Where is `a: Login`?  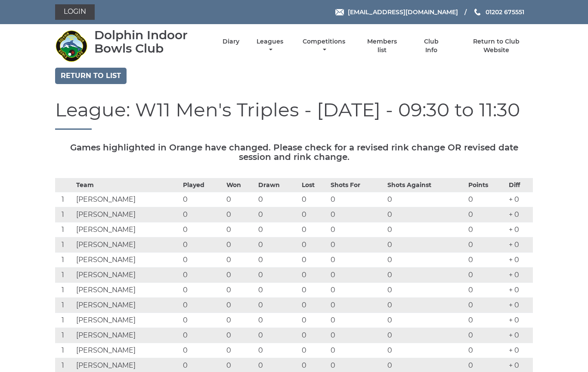
a: Login is located at coordinates (75, 12).